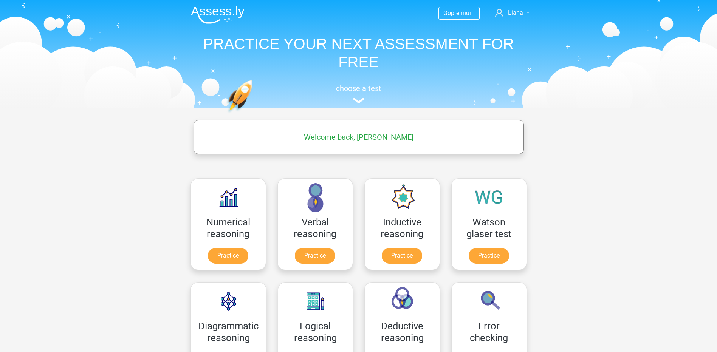  Describe the element at coordinates (463, 13) in the screenshot. I see `span: premium` at that location.